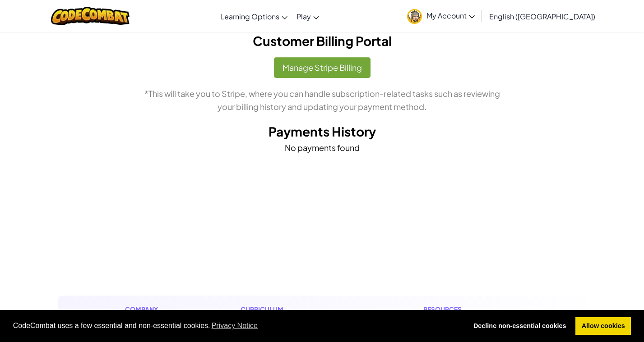  I want to click on img: CodeCombat logo, so click(90, 16).